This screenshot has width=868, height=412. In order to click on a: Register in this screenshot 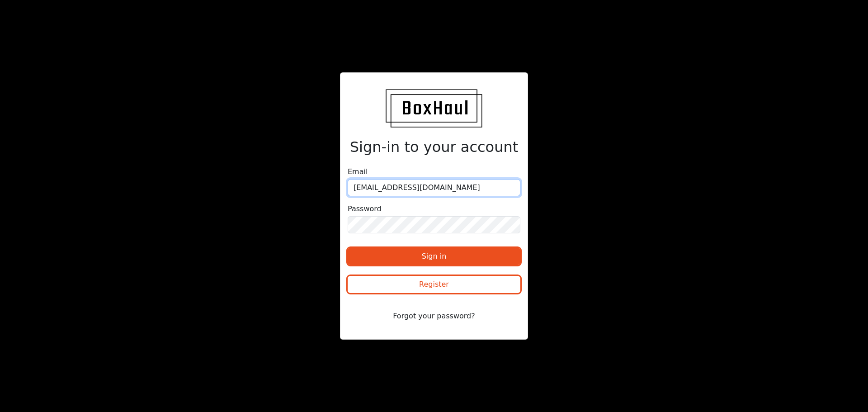, I will do `click(434, 286)`.